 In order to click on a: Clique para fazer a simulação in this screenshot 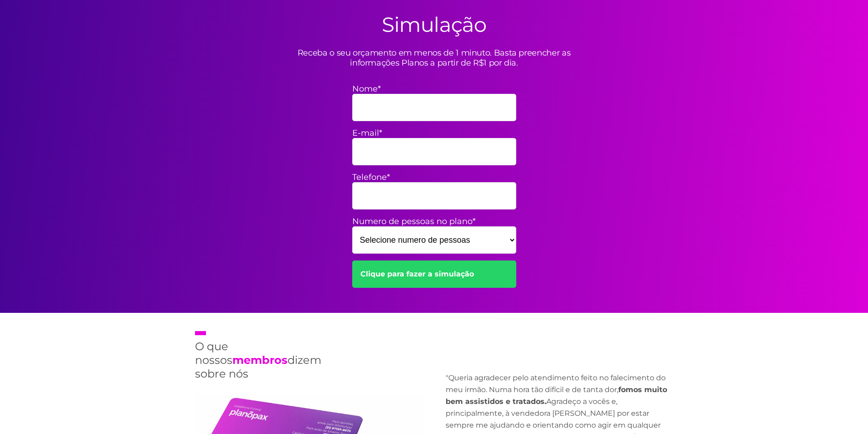, I will do `click(434, 274)`.